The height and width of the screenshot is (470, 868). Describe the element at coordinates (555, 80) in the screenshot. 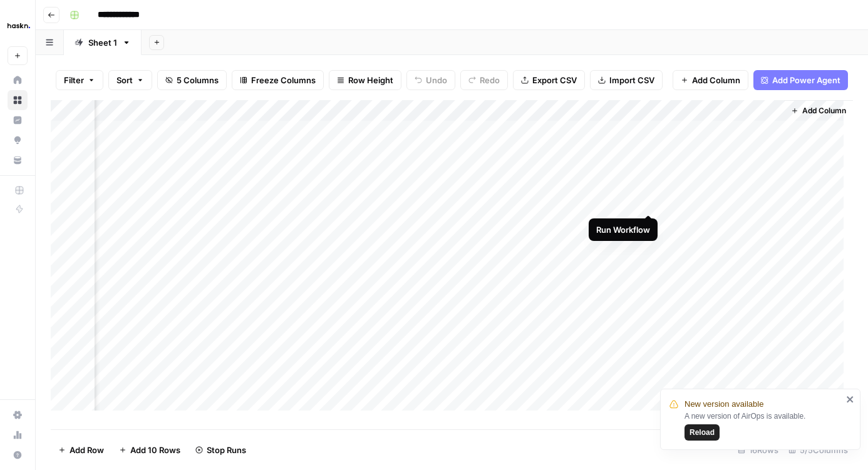

I see `span: Export CSV` at that location.